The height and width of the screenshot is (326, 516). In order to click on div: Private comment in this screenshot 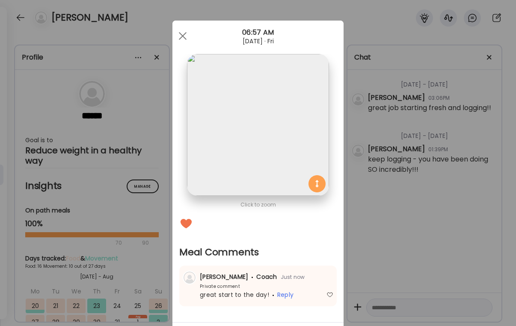, I will do `click(211, 286)`.